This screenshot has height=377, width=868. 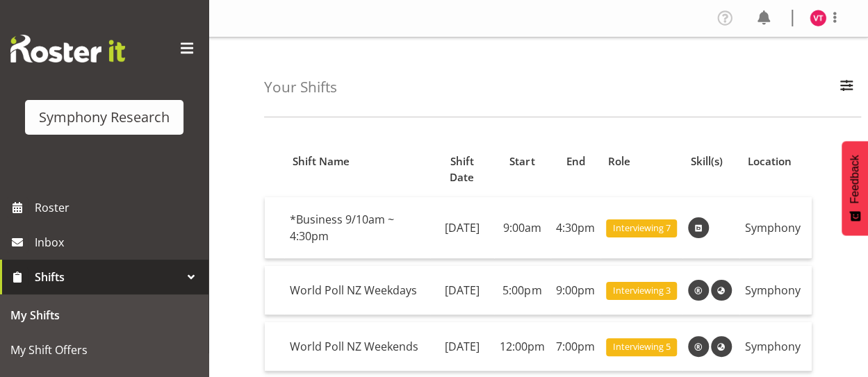 What do you see at coordinates (522, 347) in the screenshot?
I see `td: 12:00pm` at bounding box center [522, 347].